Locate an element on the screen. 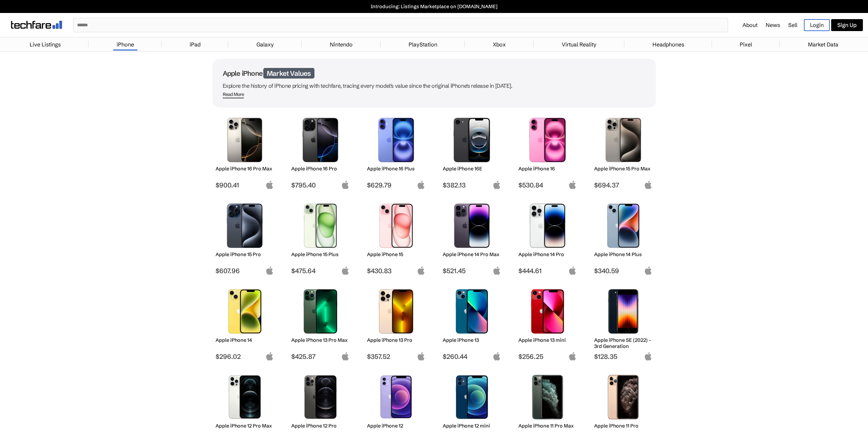  img: iPhone 16 is located at coordinates (547, 140).